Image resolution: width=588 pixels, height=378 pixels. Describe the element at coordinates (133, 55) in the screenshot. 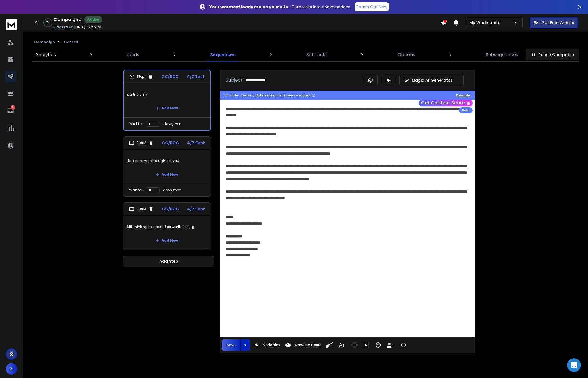

I see `a: Leads` at that location.